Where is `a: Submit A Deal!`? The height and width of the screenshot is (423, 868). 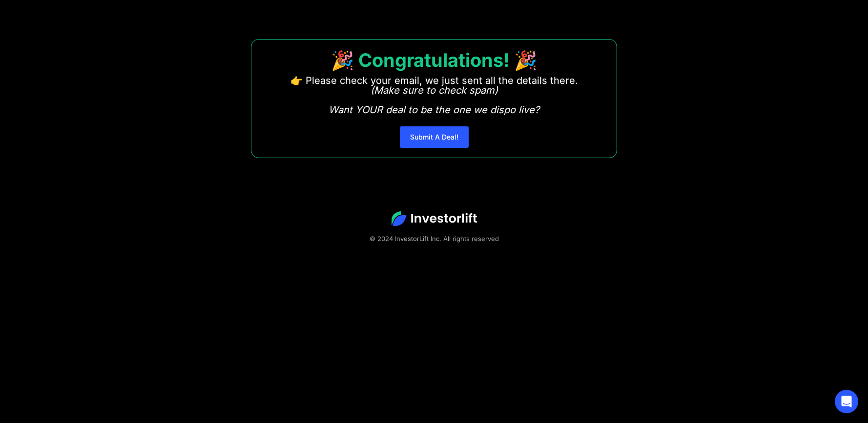
a: Submit A Deal! is located at coordinates (434, 137).